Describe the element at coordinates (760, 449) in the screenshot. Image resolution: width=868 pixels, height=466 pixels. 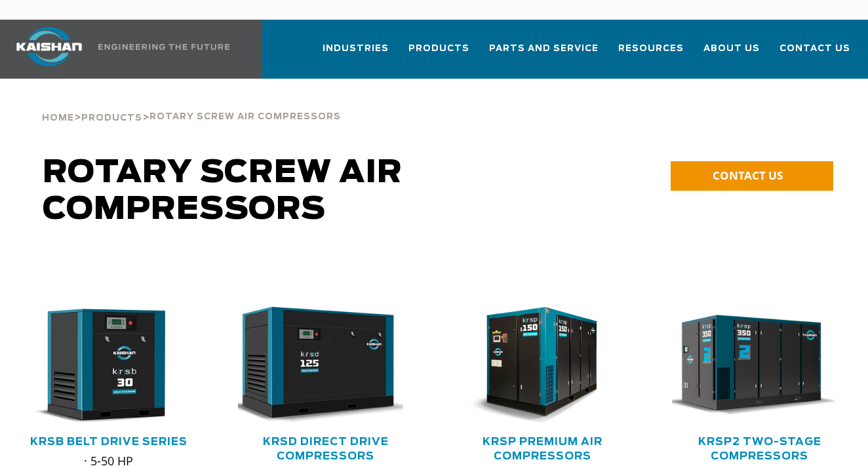
I see `a: KRSP2 Two-Stage Compressors` at that location.